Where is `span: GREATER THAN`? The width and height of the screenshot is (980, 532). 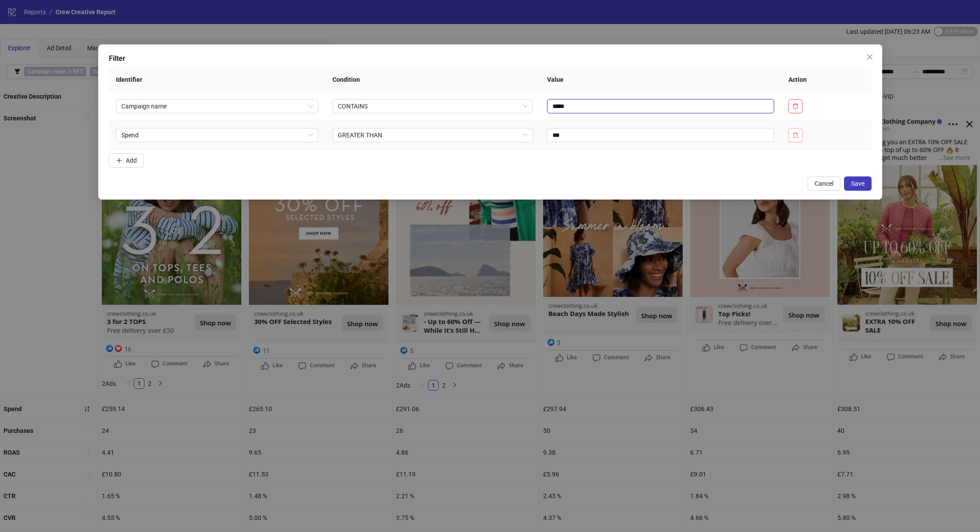
span: GREATER THAN is located at coordinates (433, 135).